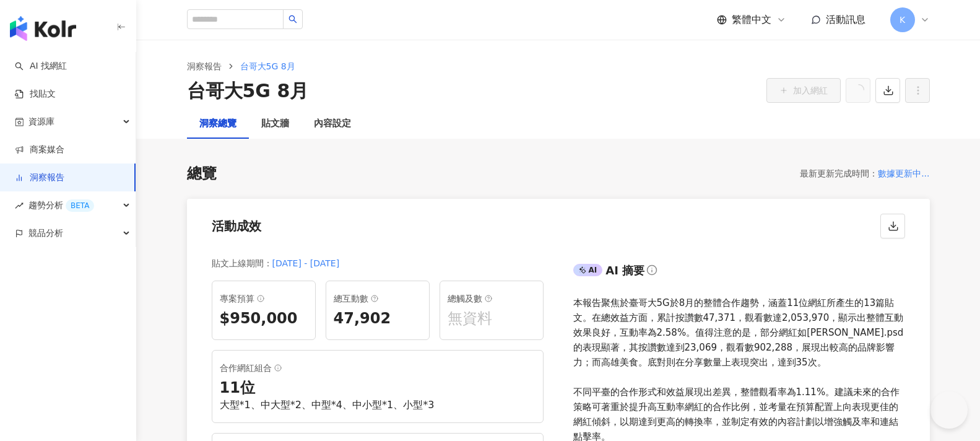  I want to click on div: 洞察總覽, so click(218, 124).